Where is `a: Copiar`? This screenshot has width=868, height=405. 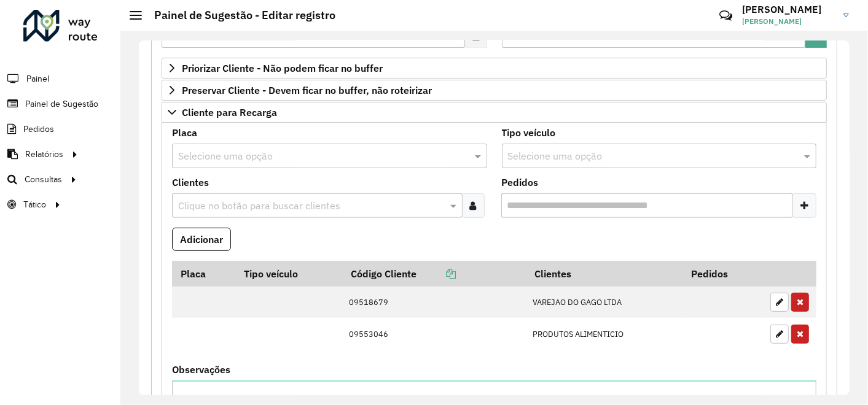
a: Copiar is located at coordinates (436, 274).